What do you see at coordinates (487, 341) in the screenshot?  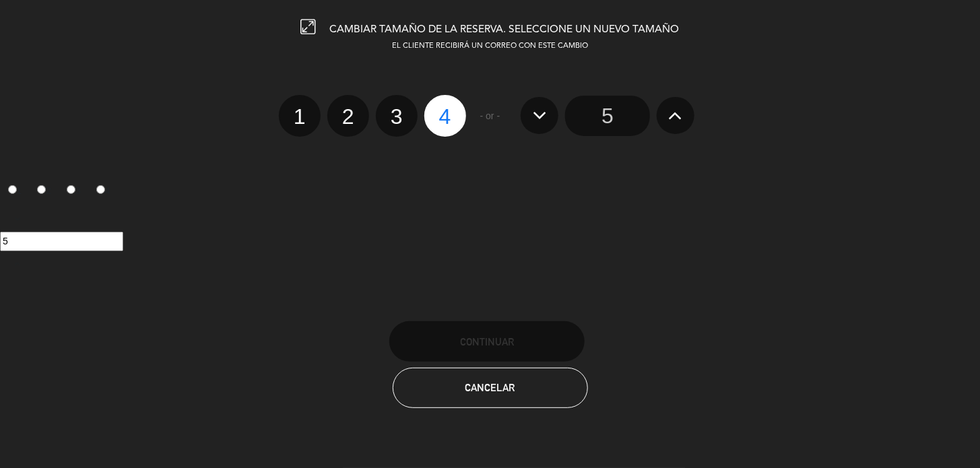 I see `button: Continuar` at bounding box center [487, 341].